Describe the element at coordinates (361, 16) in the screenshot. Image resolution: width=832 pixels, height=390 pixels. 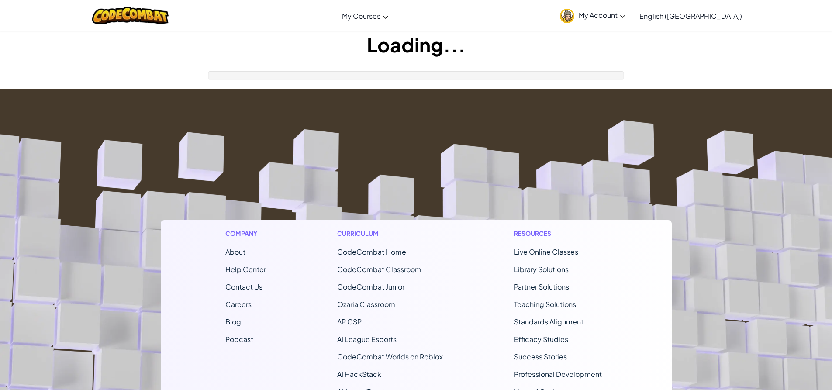
I see `span: My Courses` at that location.